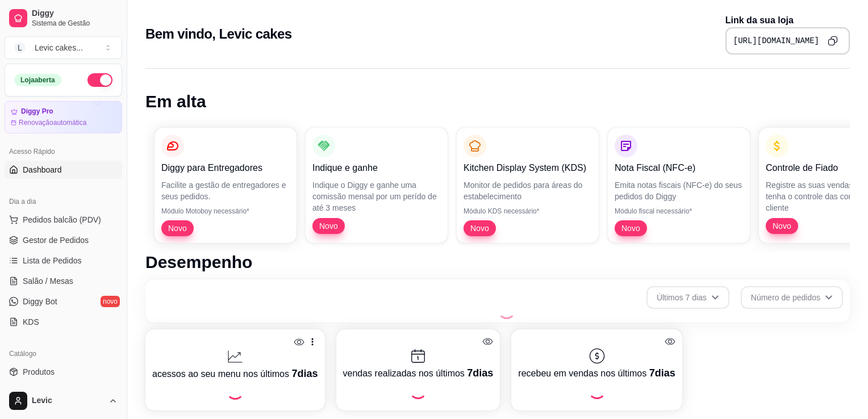 The image size is (868, 419). What do you see at coordinates (68, 401) in the screenshot?
I see `span: Levic` at bounding box center [68, 401].